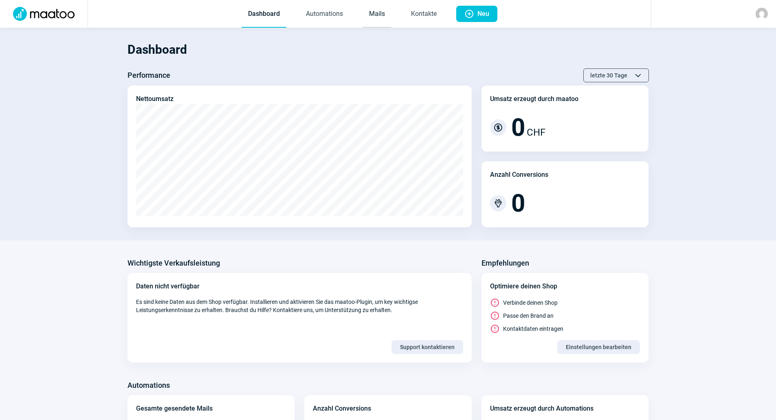 The width and height of the screenshot is (776, 420). Describe the element at coordinates (598, 347) in the screenshot. I see `button: Einstellungen bearbeiten` at that location.